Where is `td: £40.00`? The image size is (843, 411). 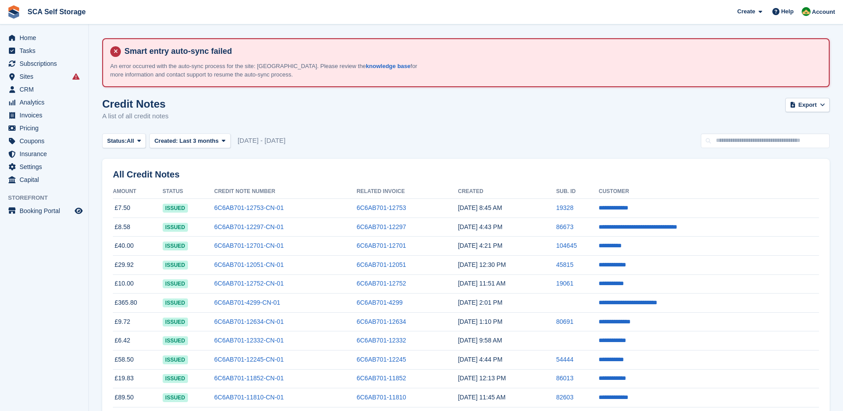 td: £40.00 is located at coordinates (138, 246).